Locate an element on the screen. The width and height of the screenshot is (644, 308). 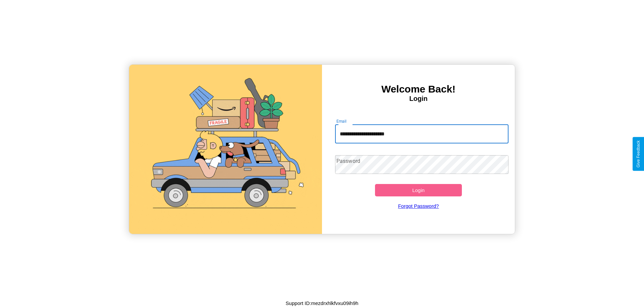
img: gif is located at coordinates (226, 149).